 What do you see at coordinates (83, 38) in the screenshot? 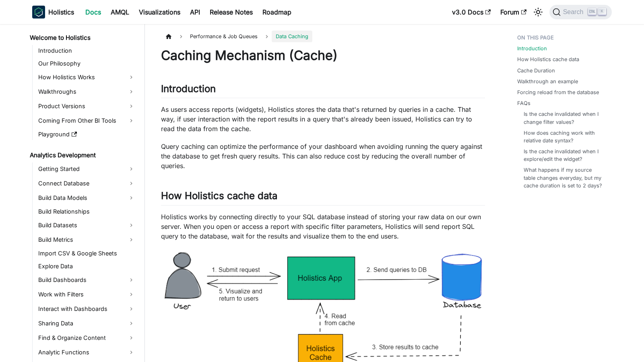
I see `a: Welcome to Holistics` at bounding box center [83, 38].